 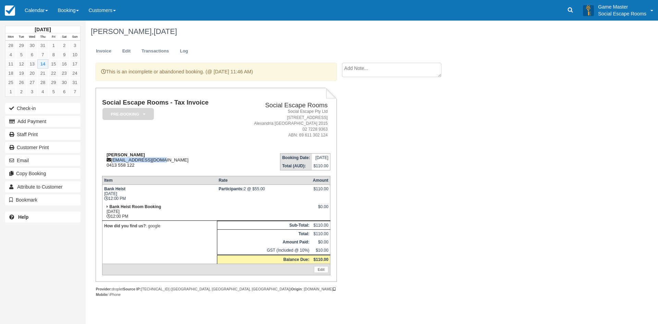 What do you see at coordinates (11, 91) in the screenshot?
I see `a: 1` at bounding box center [11, 91].